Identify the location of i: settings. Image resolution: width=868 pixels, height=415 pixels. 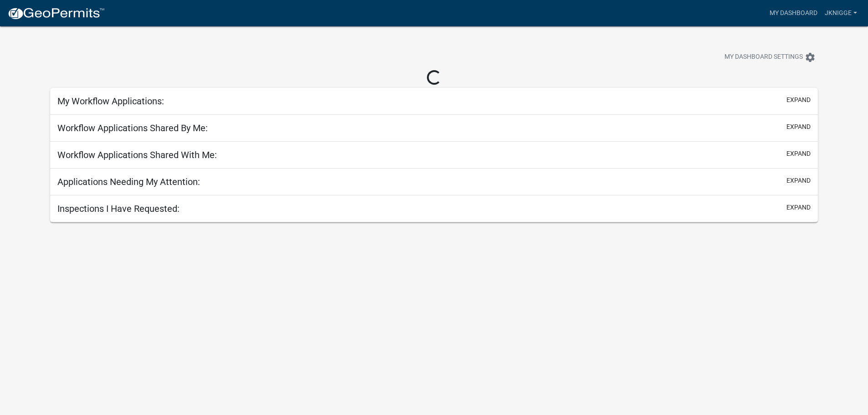
(810, 57).